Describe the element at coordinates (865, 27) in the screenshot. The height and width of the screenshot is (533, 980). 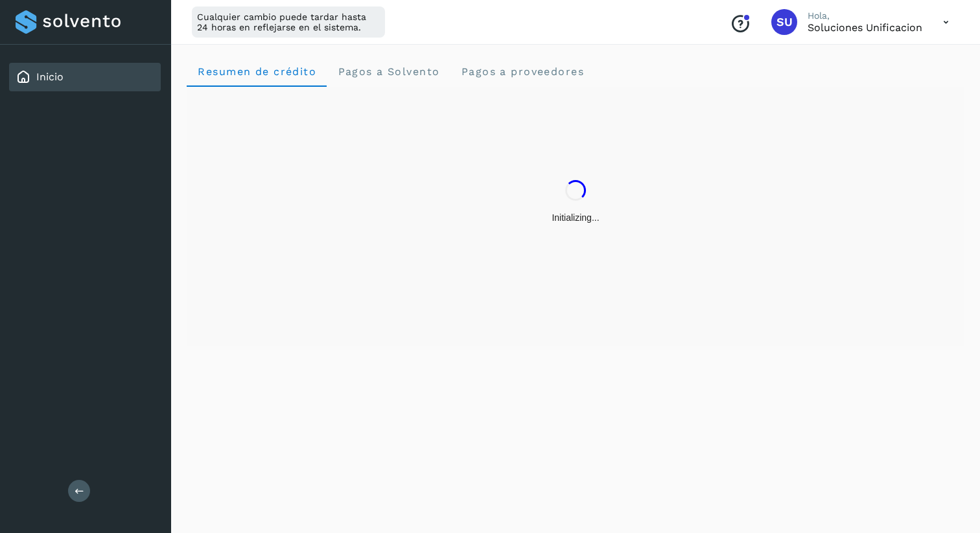
I see `p: Soluciones Unificacion` at that location.